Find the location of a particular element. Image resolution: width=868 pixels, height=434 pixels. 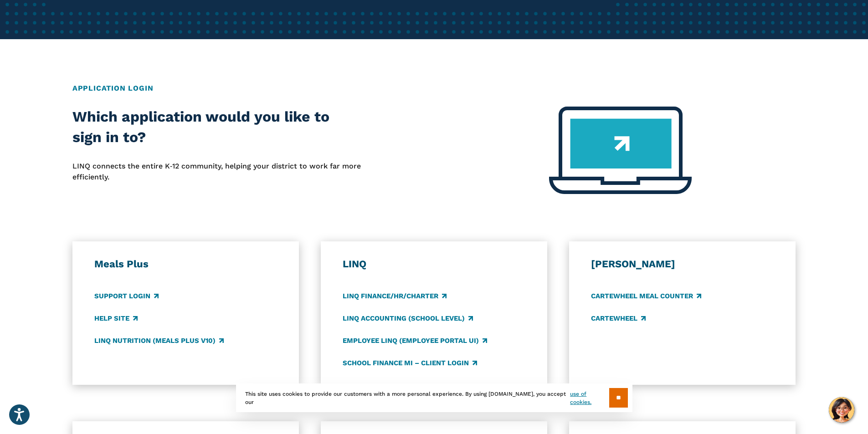

h3: LINQ is located at coordinates (434, 264).